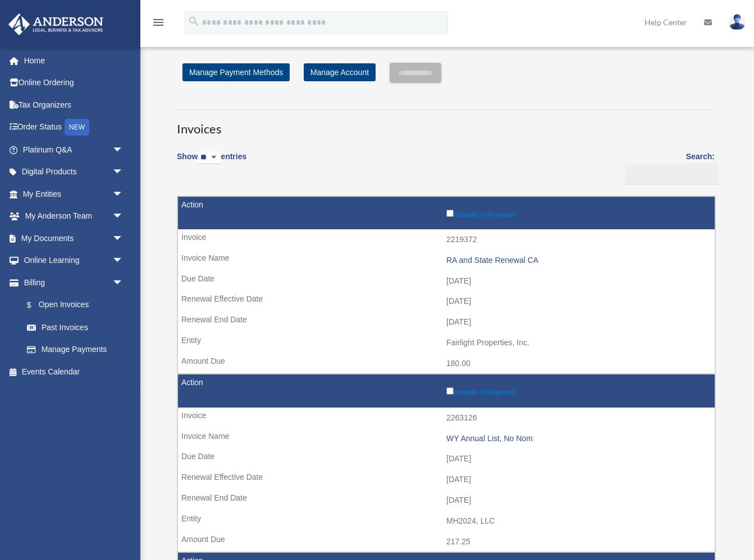 This screenshot has width=754, height=560. I want to click on i: menu, so click(159, 22).